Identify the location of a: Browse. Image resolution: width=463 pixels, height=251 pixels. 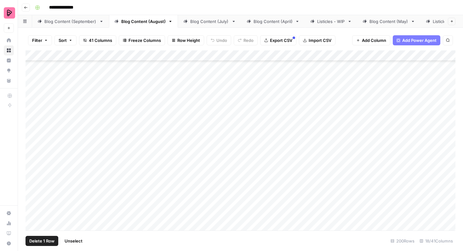
(9, 50).